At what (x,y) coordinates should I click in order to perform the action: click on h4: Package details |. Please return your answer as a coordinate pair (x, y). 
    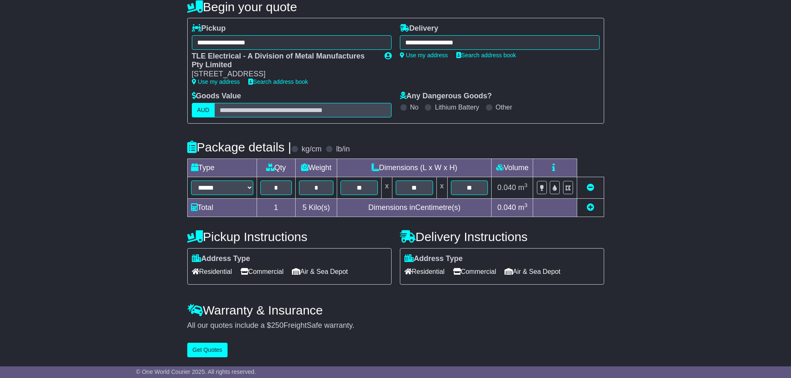
    Looking at the image, I should click on (239, 147).